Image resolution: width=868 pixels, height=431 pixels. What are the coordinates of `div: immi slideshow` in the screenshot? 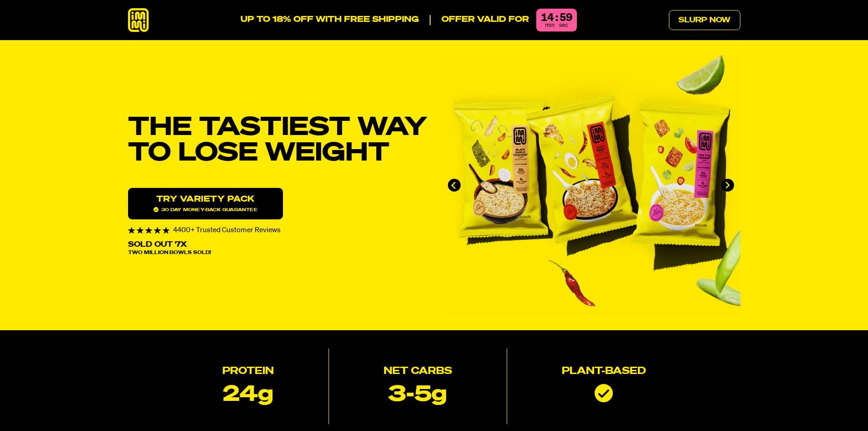 It's located at (591, 185).